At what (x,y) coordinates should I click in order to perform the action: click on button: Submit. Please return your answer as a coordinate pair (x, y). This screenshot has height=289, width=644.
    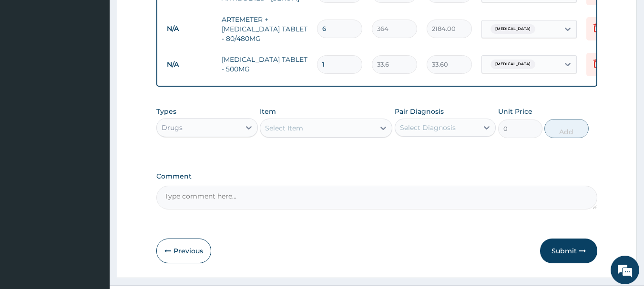
    Looking at the image, I should click on (569, 251).